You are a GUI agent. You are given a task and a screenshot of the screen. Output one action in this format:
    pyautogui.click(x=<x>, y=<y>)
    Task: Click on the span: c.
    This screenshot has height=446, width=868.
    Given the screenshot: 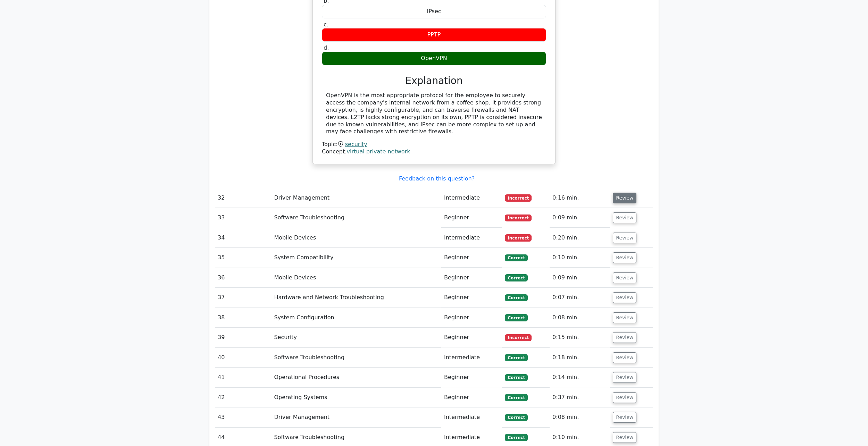 What is the action you would take?
    pyautogui.click(x=326, y=24)
    